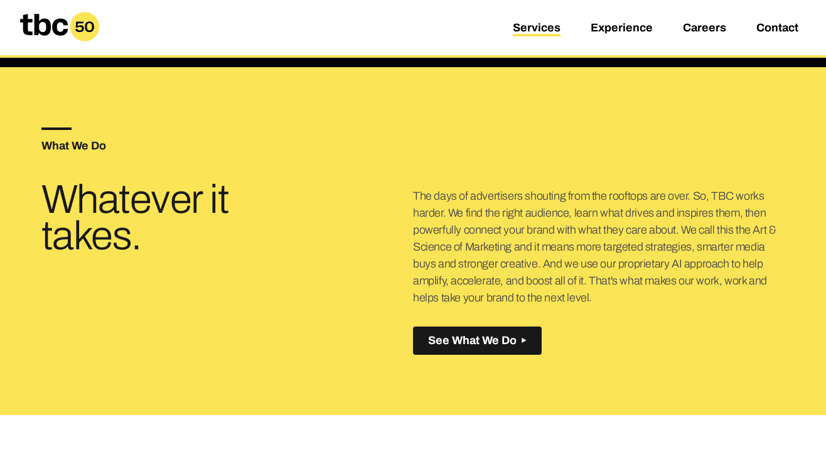 The height and width of the screenshot is (454, 826). Describe the element at coordinates (621, 29) in the screenshot. I see `a: Experience` at that location.